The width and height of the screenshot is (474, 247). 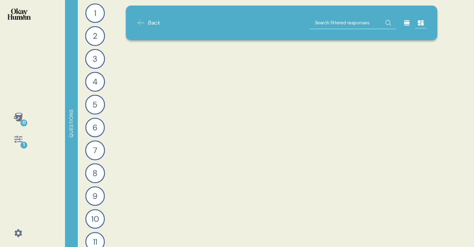 I want to click on div: 6, so click(x=95, y=127).